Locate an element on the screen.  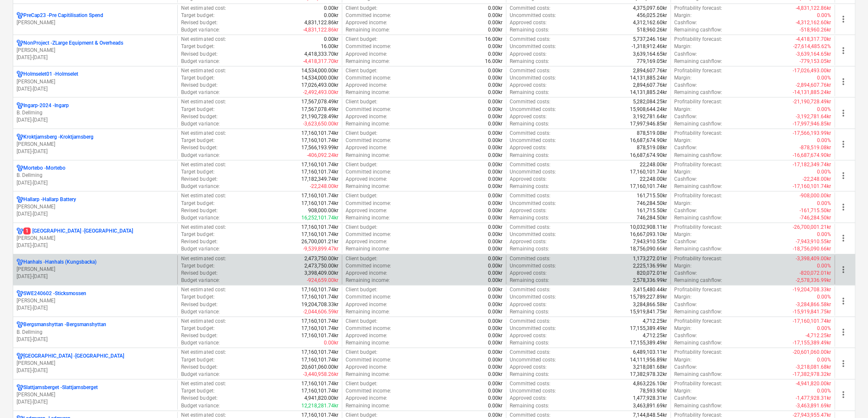
p: NonProject - ZLarge Equipment & Overheads is located at coordinates (73, 43).